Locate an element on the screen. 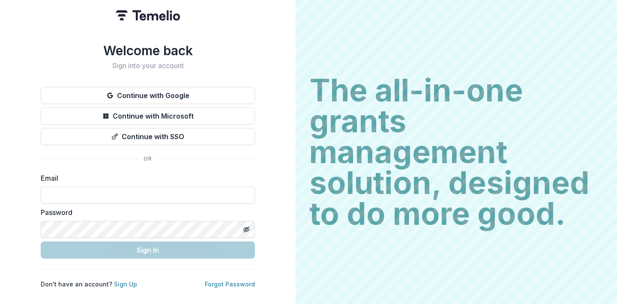  img: Temelio is located at coordinates (148, 15).